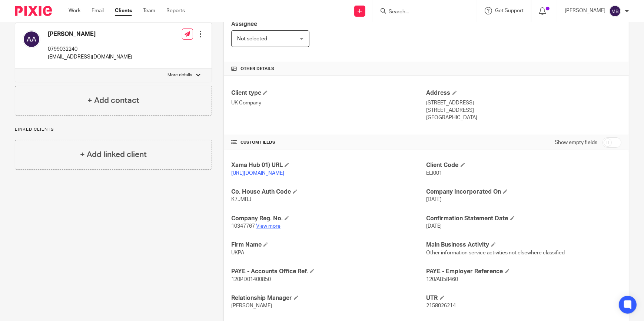 The image size is (644, 321). What do you see at coordinates (113, 130) in the screenshot?
I see `p: Linked clients` at bounding box center [113, 130].